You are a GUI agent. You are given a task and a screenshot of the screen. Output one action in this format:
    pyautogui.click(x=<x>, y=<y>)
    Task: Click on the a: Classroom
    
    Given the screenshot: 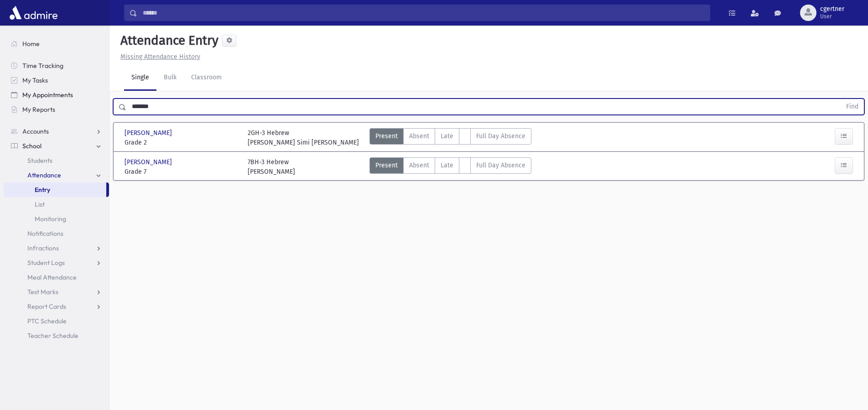 What is the action you would take?
    pyautogui.click(x=206, y=78)
    